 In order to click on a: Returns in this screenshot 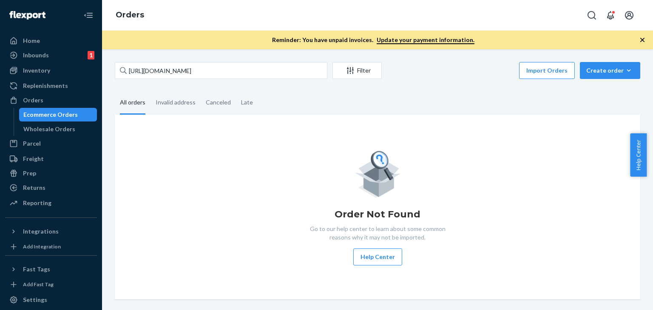, I will do `click(51, 188)`.